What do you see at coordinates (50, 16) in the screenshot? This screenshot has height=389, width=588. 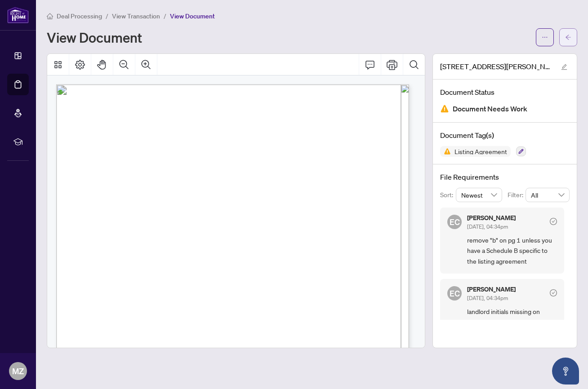 I see `span: home` at bounding box center [50, 16].